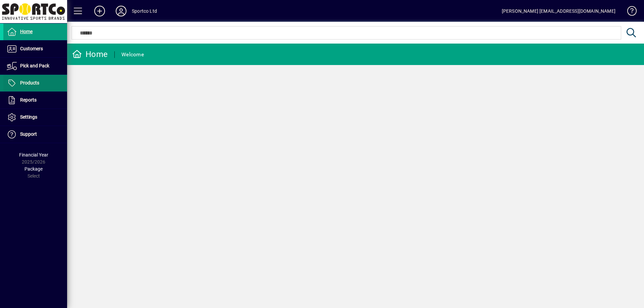 The height and width of the screenshot is (308, 644). I want to click on span: Pick and Pack, so click(35, 66).